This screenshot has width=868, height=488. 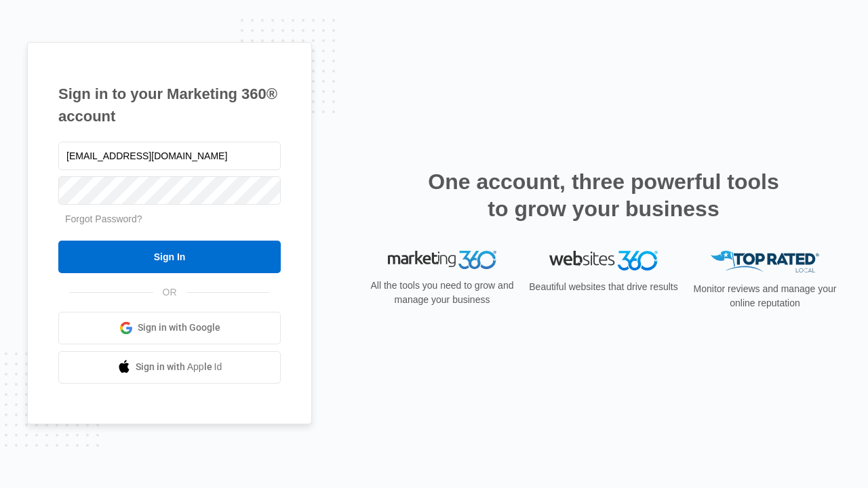 What do you see at coordinates (442, 293) in the screenshot?
I see `p: All the tools you need to grow and manage your business` at bounding box center [442, 293].